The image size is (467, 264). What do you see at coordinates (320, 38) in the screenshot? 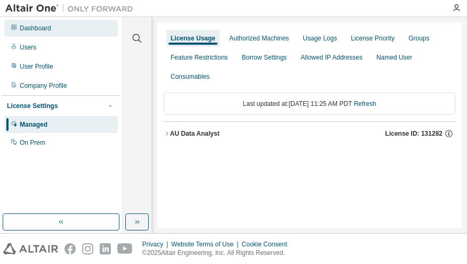
I see `div: Usage Logs` at bounding box center [320, 38].